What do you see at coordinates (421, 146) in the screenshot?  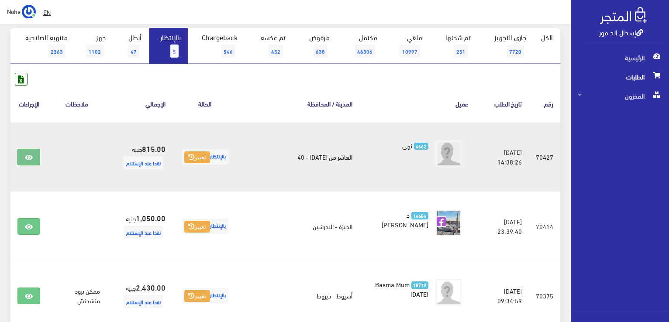 I see `span: 6662` at bounding box center [421, 146].